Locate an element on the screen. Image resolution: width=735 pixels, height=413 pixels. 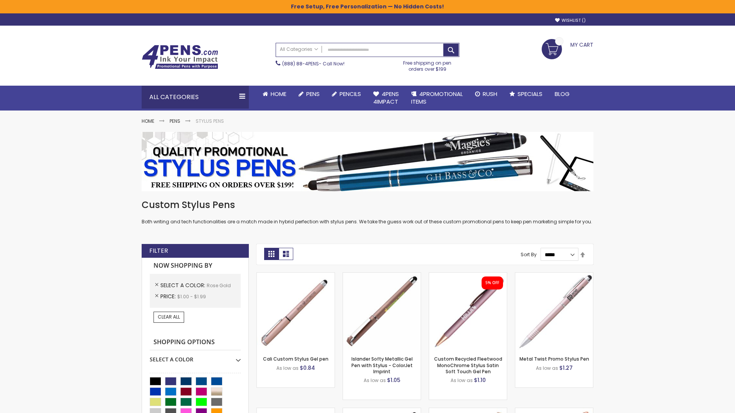
span: $0.84 is located at coordinates (307, 368).